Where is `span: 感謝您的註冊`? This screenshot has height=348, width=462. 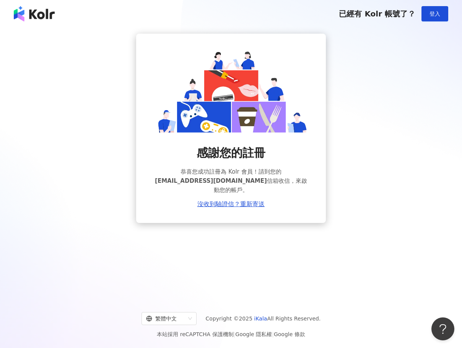
span: 感謝您的註冊 is located at coordinates (231, 153).